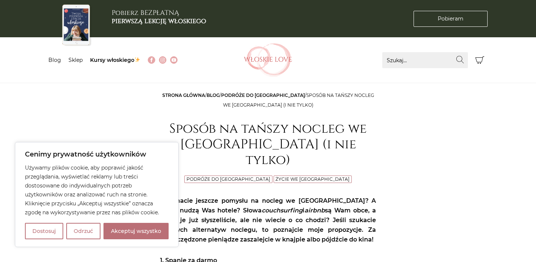 The image size is (536, 262). Describe the element at coordinates (136, 231) in the screenshot. I see `button: Akceptuj wszystko` at that location.